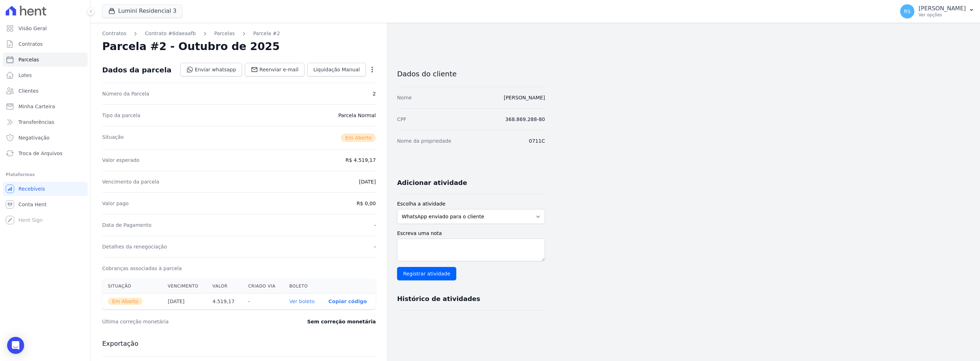 The image size is (980, 361). What do you see at coordinates (136, 70) in the screenshot?
I see `div: Dados da parcela` at bounding box center [136, 70].